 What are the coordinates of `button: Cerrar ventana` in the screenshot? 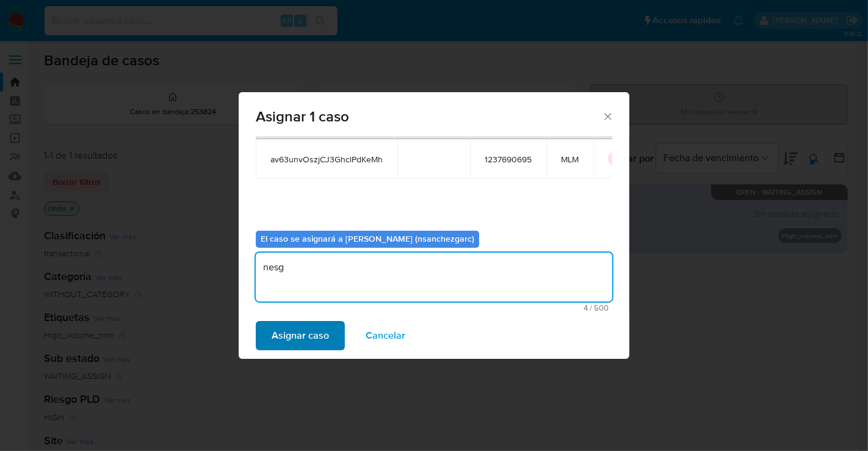 It's located at (607, 116).